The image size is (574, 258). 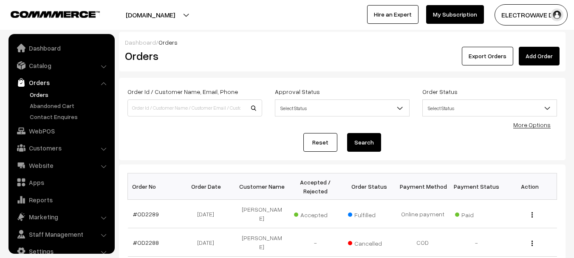 I want to click on button: ELECTROWAVE DE…, so click(x=531, y=15).